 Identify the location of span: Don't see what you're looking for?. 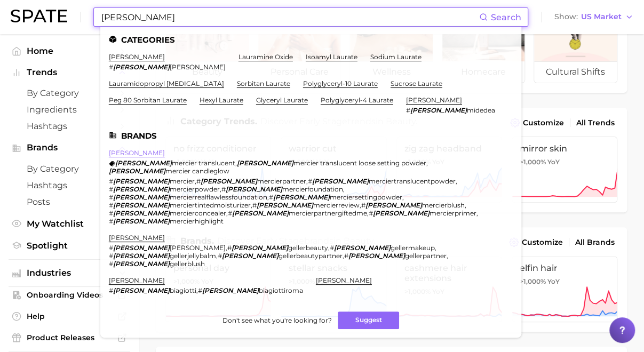
(277, 320).